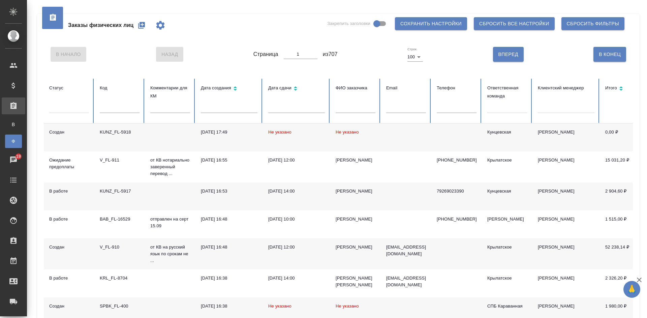 This screenshot has height=318, width=647. What do you see at coordinates (142, 25) in the screenshot?
I see `button: Создать` at bounding box center [142, 25].